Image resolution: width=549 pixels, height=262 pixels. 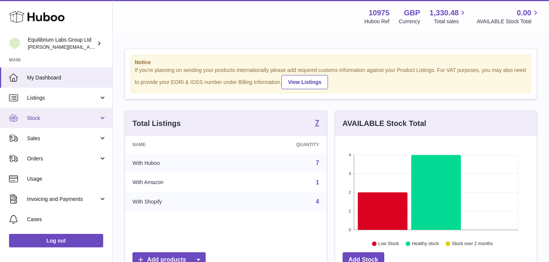 I want to click on text: 4, so click(x=350, y=155).